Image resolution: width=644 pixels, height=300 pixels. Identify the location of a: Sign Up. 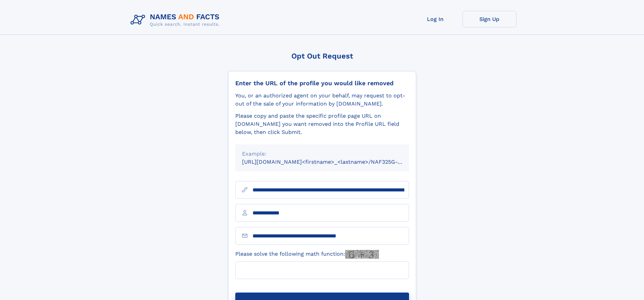
(490, 19).